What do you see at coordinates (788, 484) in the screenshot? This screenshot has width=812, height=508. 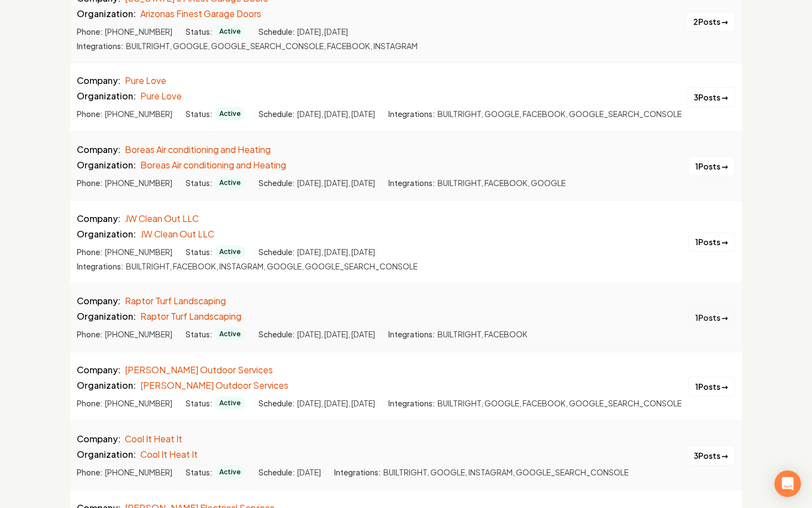 I see `div: Open Intercom Messenger` at bounding box center [788, 484].